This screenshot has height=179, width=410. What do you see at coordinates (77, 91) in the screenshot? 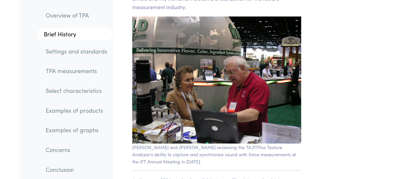
I see `a: Select characteristics` at bounding box center [77, 91].